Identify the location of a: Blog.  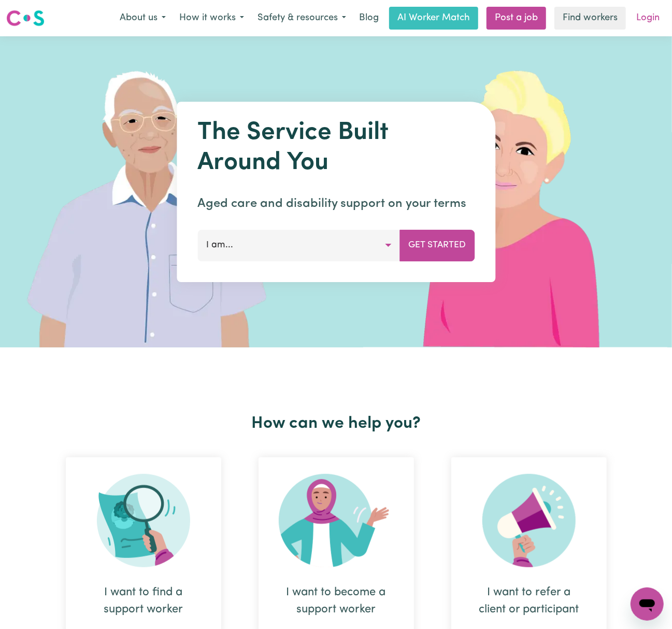
(369, 18).